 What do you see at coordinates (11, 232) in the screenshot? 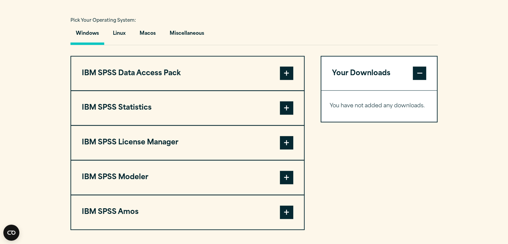
I see `button: Open CMP widget` at bounding box center [11, 232].